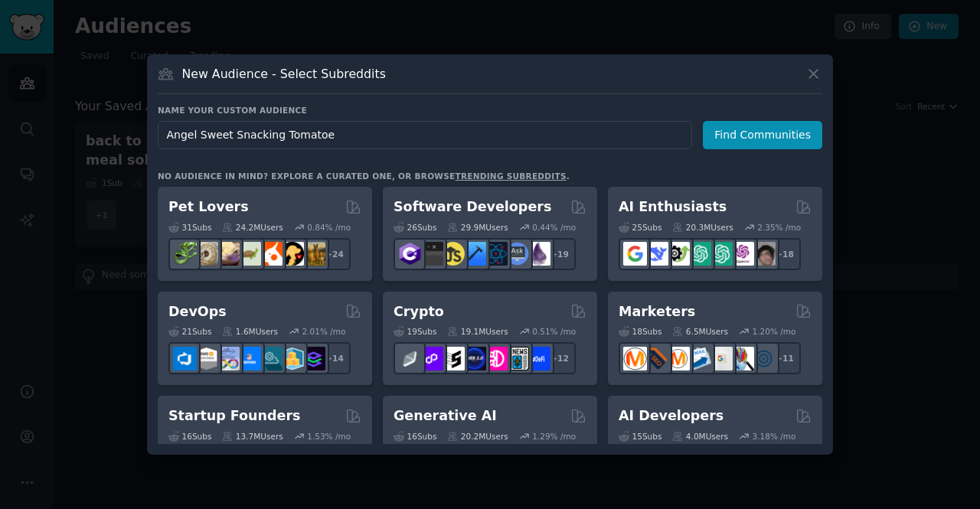 The height and width of the screenshot is (509, 980). What do you see at coordinates (184, 358) in the screenshot?
I see `img: azuredevops` at bounding box center [184, 358].